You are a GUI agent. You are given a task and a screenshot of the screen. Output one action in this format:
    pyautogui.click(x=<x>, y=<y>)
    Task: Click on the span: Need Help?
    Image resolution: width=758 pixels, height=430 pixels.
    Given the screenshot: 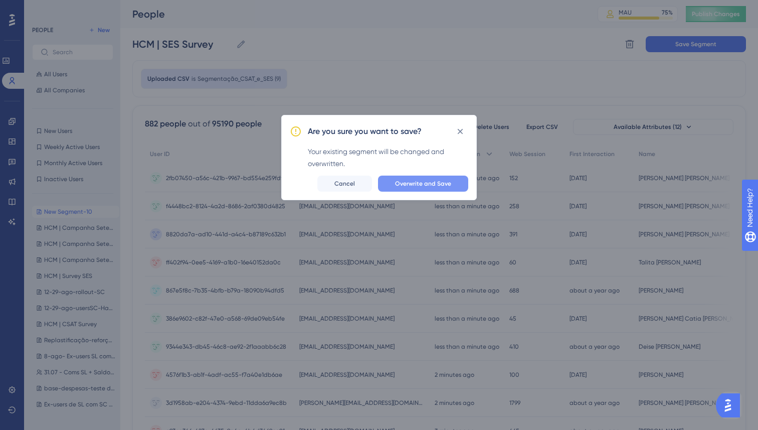 What is the action you would take?
    pyautogui.click(x=43, y=9)
    